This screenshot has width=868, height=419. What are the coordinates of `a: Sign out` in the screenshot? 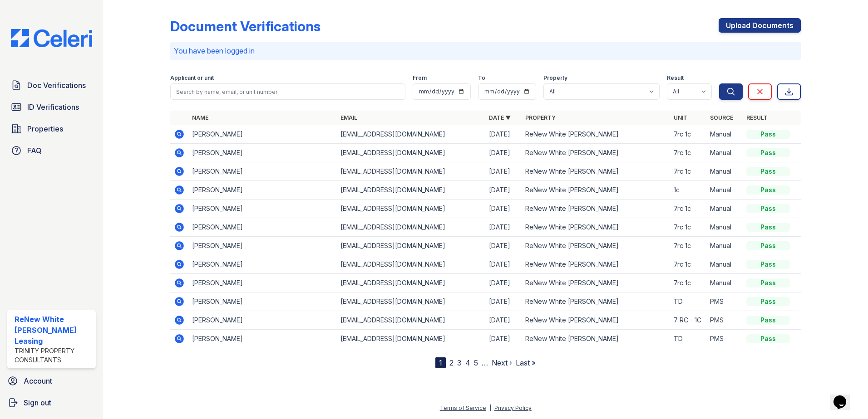 It's located at (51, 403).